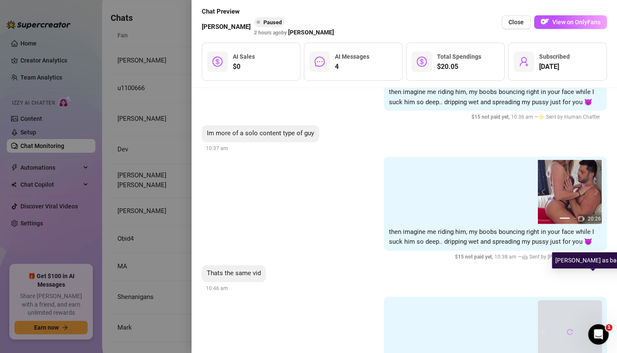  What do you see at coordinates (352, 57) in the screenshot?
I see `span: AI Messages` at bounding box center [352, 57].